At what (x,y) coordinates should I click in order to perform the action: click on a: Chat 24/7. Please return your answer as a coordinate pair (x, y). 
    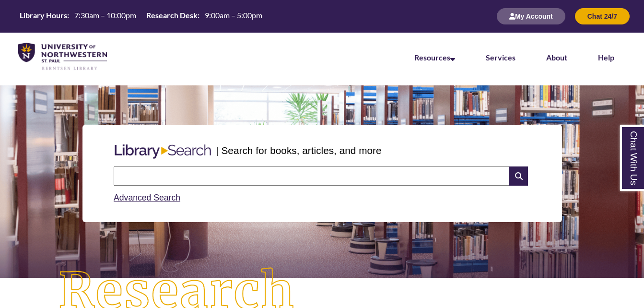
    Looking at the image, I should click on (602, 16).